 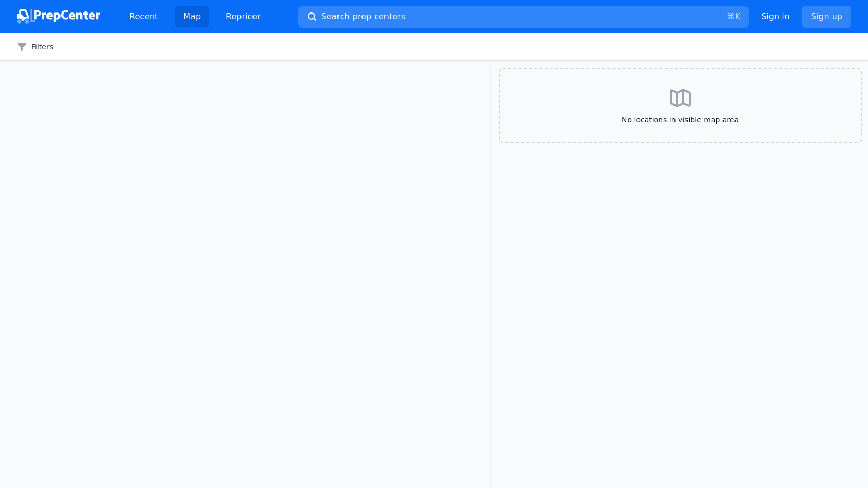 I want to click on span: No locations in visible map area, so click(x=680, y=120).